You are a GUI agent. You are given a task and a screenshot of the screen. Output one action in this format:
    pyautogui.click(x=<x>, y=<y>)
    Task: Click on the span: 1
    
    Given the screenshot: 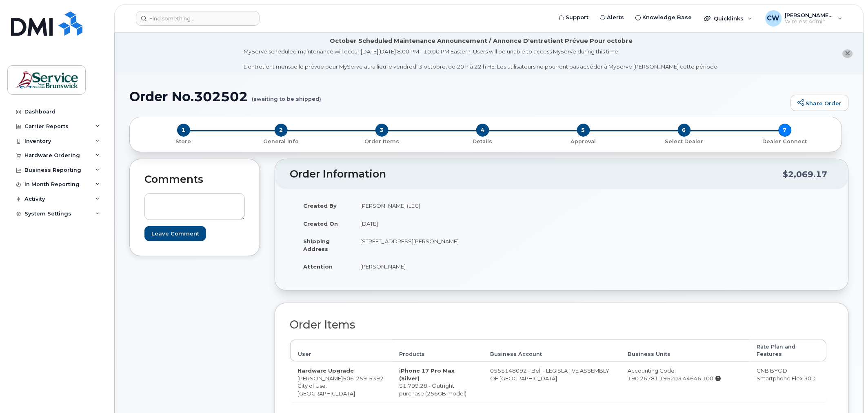 What is the action you would take?
    pyautogui.click(x=183, y=130)
    